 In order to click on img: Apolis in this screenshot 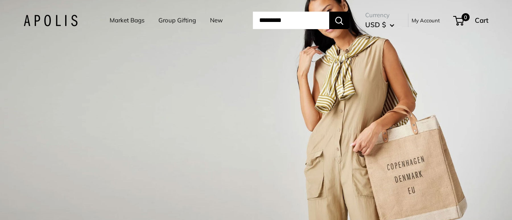, I will do `click(50, 20)`.